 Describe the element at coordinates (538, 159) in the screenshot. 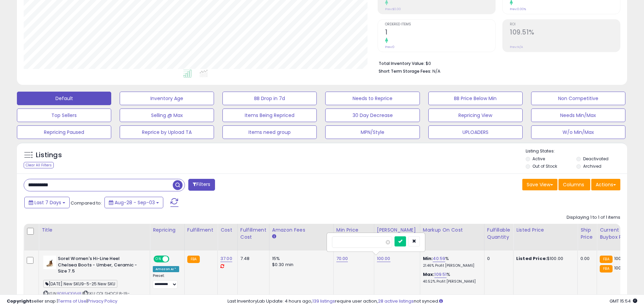

I see `label: Active` at that location.